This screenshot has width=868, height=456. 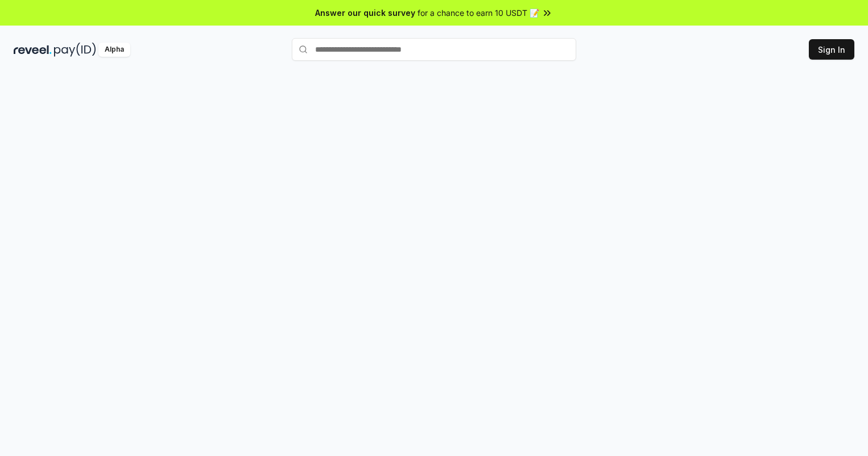 I want to click on img: reveel_dark, so click(x=33, y=49).